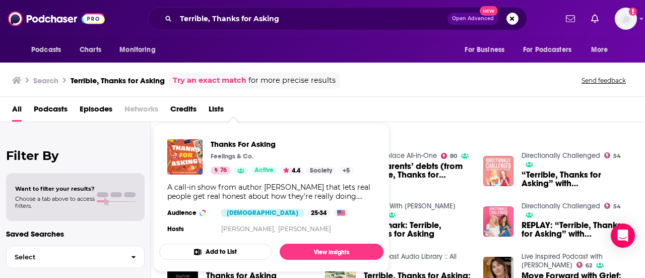 This screenshot has height=278, width=645. Describe the element at coordinates (346, 170) in the screenshot. I see `a: +5` at that location.